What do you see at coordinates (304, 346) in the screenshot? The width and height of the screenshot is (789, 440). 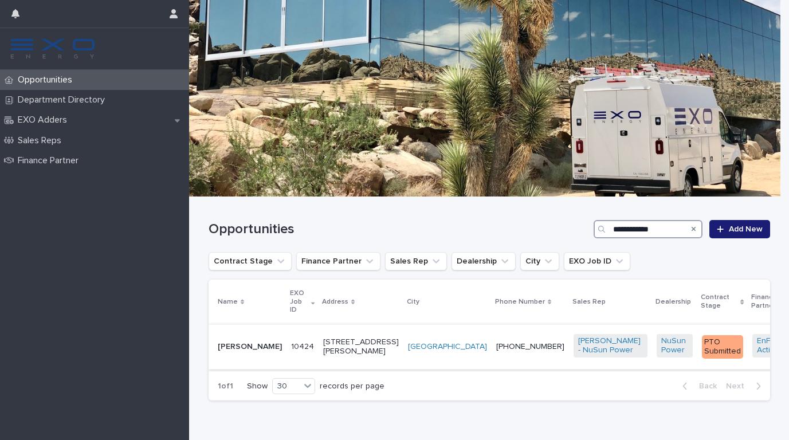 I see `p: 10424` at bounding box center [304, 346].